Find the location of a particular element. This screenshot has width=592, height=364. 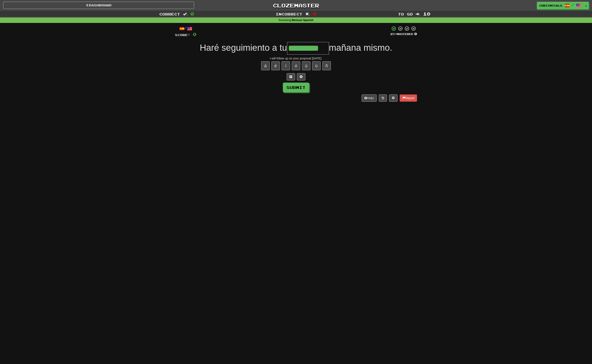

button: ó is located at coordinates (296, 66).